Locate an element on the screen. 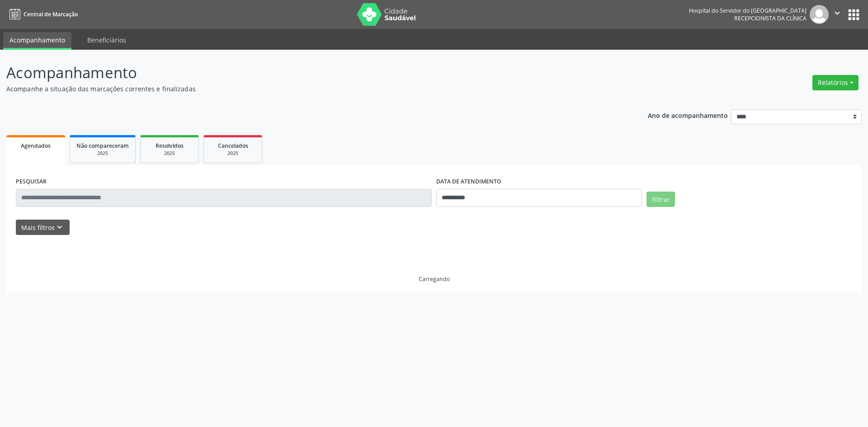  div: Carregando is located at coordinates (434, 279).